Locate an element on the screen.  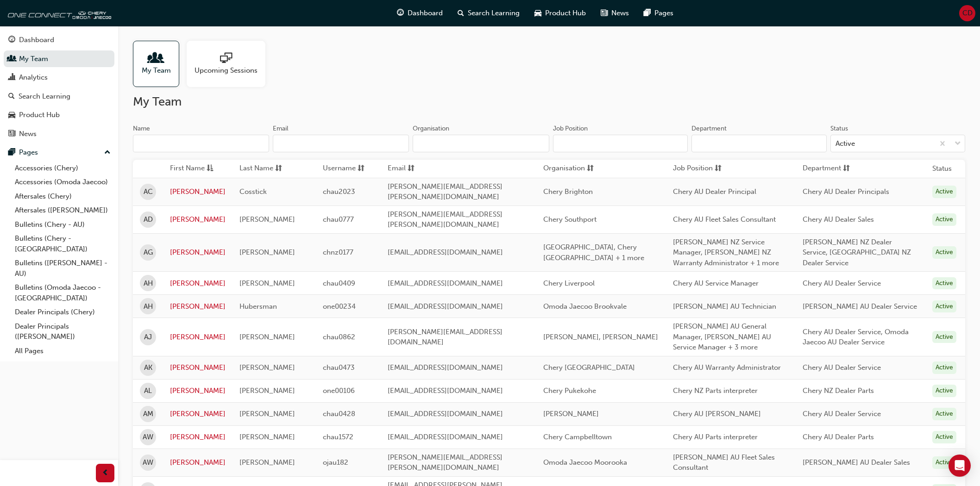
span: Chery Southport is located at coordinates (570, 220).